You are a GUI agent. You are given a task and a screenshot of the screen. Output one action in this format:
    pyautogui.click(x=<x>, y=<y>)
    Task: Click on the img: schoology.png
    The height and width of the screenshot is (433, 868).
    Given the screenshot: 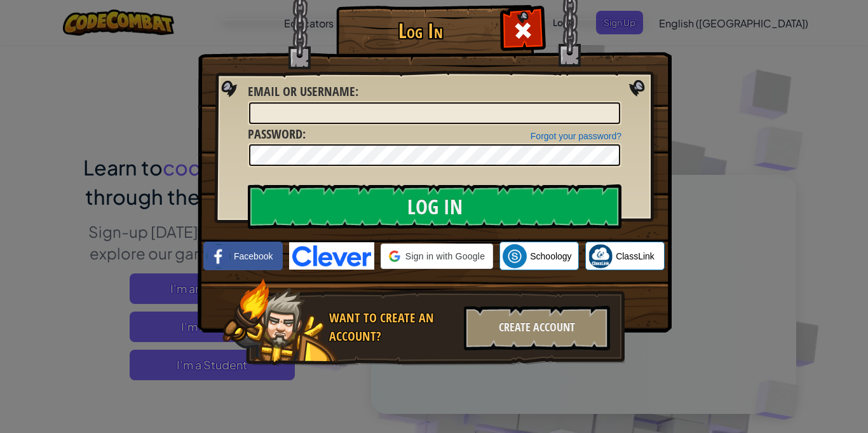 What is the action you would take?
    pyautogui.click(x=515, y=256)
    